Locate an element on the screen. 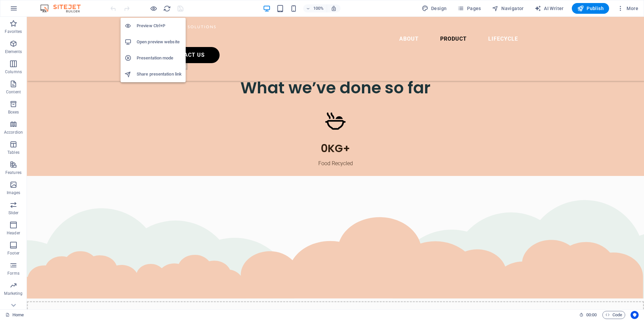 The width and height of the screenshot is (644, 320). p: Forms is located at coordinates (13, 274).